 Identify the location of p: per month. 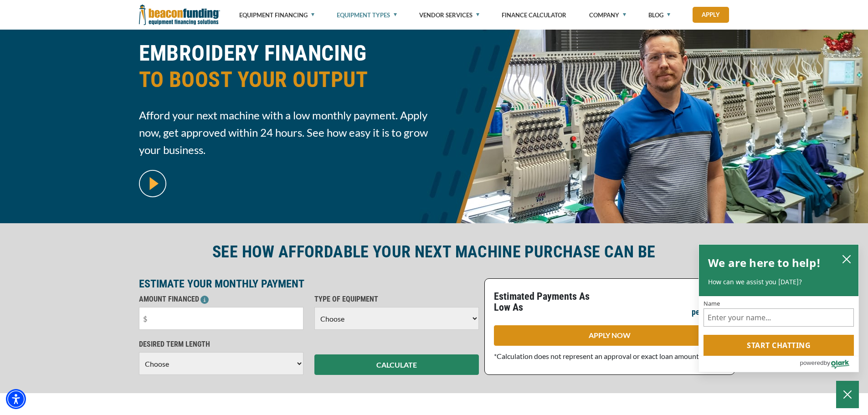
(708, 312).